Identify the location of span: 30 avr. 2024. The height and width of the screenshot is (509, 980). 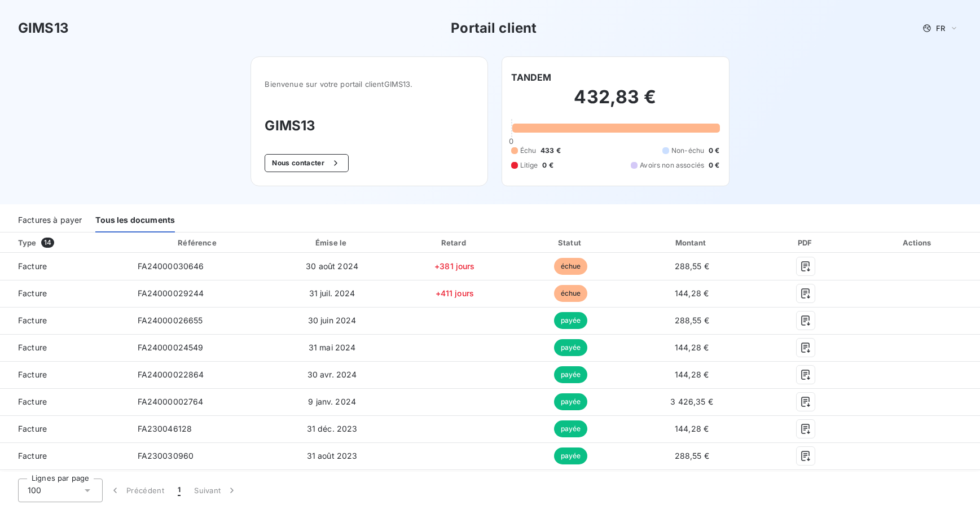
(332, 374).